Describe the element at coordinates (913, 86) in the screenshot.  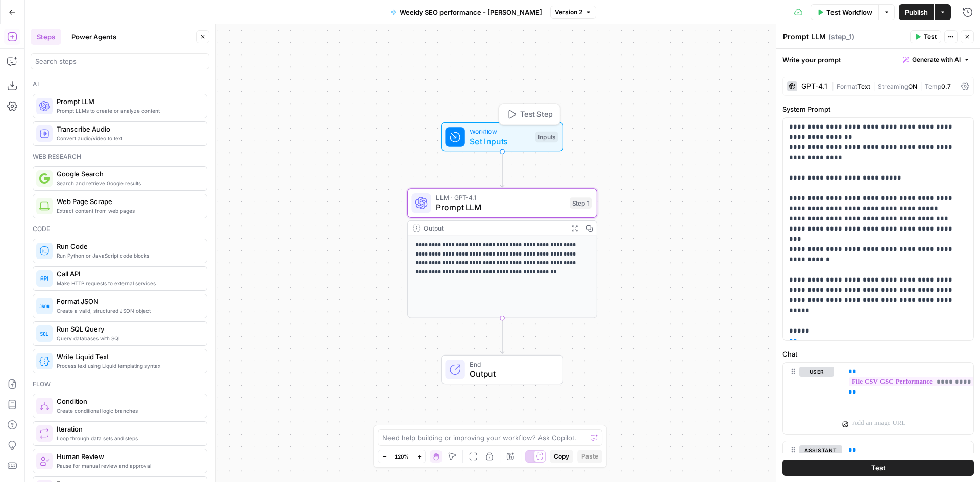
I see `span: ON` at that location.